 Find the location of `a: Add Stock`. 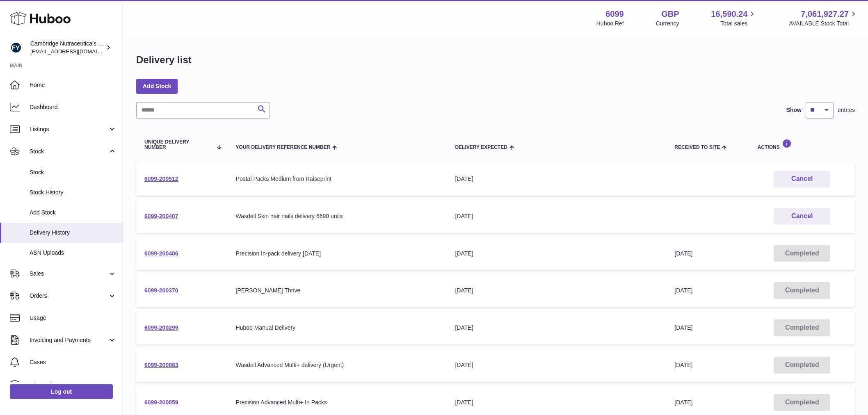

a: Add Stock is located at coordinates (157, 87).